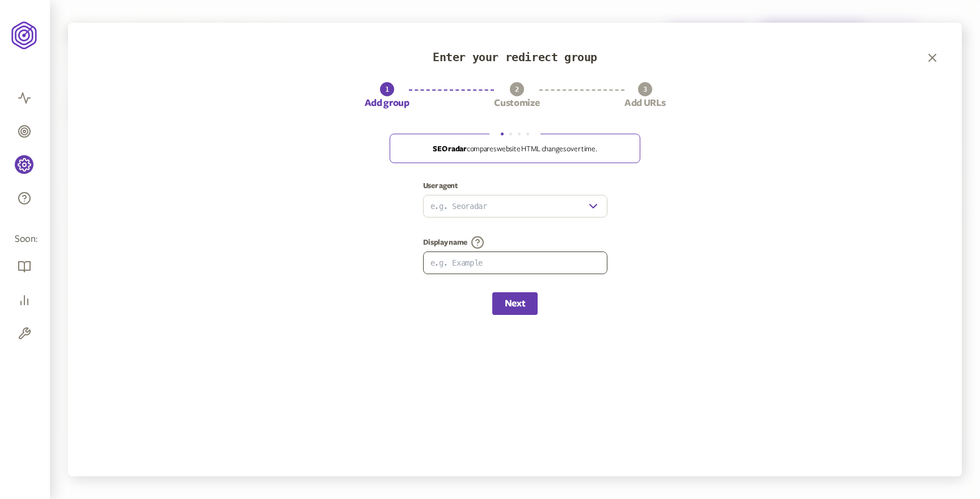  What do you see at coordinates (515, 186) in the screenshot?
I see `label: User agent` at bounding box center [515, 186].